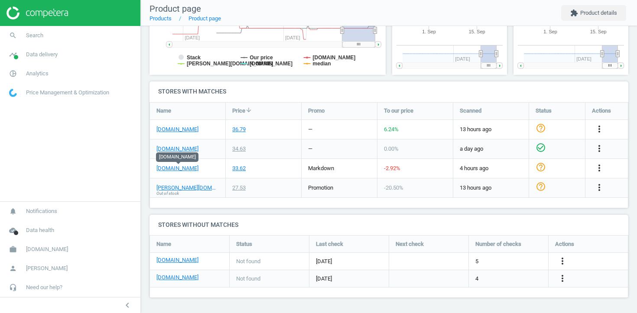  Describe the element at coordinates (477, 279) in the screenshot. I see `span: 4` at that location.